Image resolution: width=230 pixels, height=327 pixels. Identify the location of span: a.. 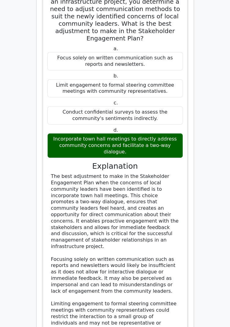
(116, 48).